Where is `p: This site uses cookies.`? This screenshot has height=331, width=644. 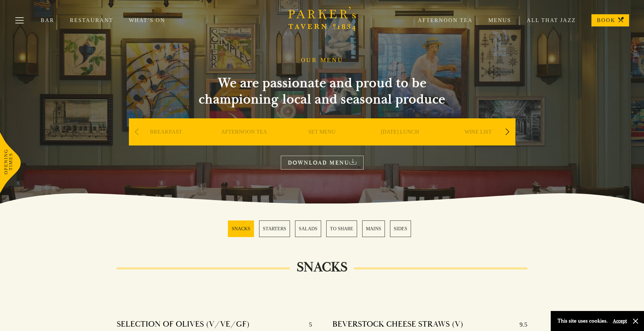
p: This site uses cookies. is located at coordinates (583, 321).